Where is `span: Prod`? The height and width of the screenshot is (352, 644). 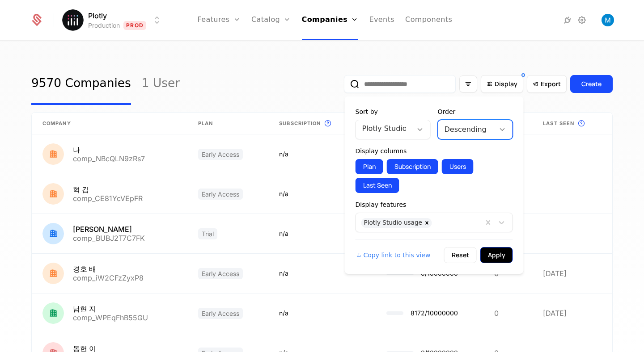 span: Prod is located at coordinates (135, 25).